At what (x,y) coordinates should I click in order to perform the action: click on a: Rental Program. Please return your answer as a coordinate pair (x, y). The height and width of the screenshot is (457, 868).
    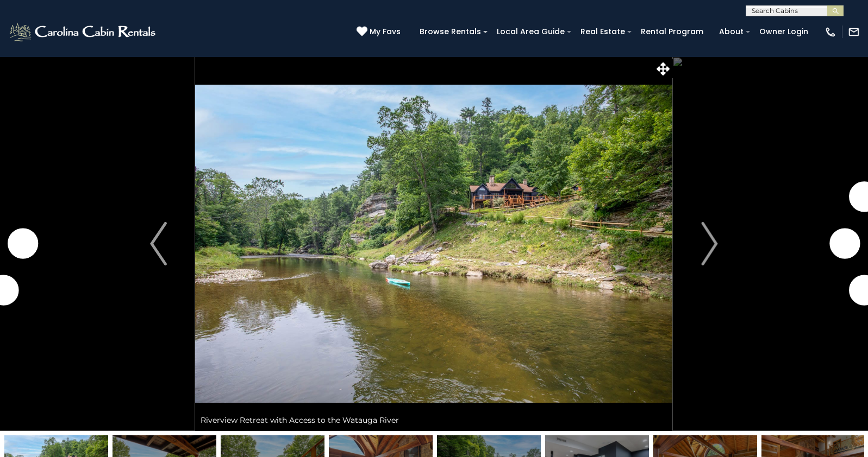
    Looking at the image, I should click on (672, 31).